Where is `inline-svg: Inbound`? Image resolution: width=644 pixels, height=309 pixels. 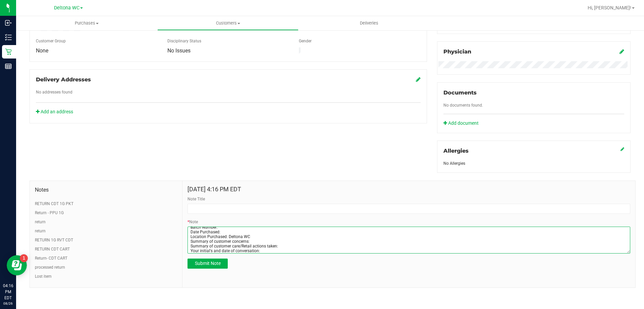 inline-svg: Inbound is located at coordinates (9, 23).